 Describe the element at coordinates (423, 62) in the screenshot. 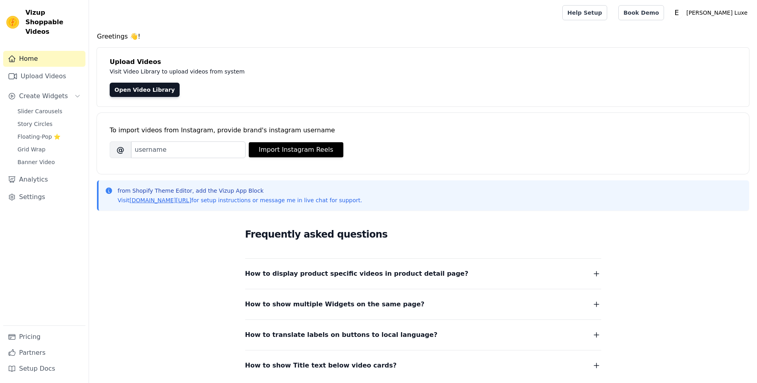

I see `h4: Upload Videos` at that location.